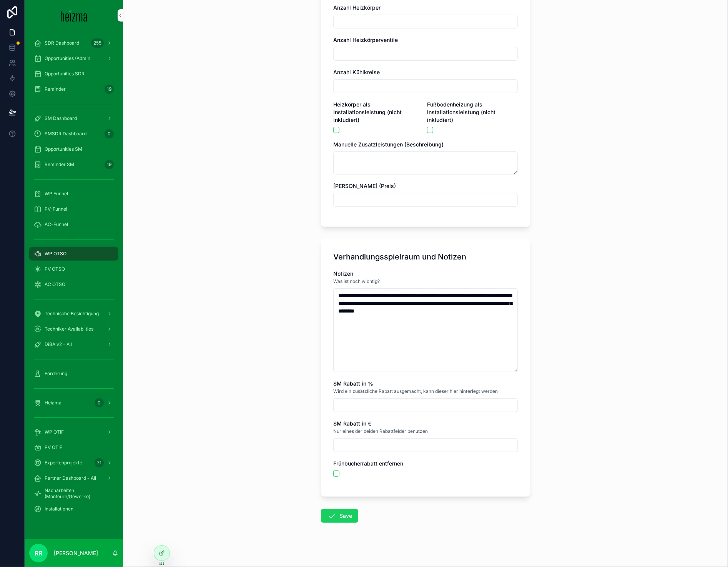  Describe the element at coordinates (74, 345) in the screenshot. I see `a: DiBA v2 - All` at that location.